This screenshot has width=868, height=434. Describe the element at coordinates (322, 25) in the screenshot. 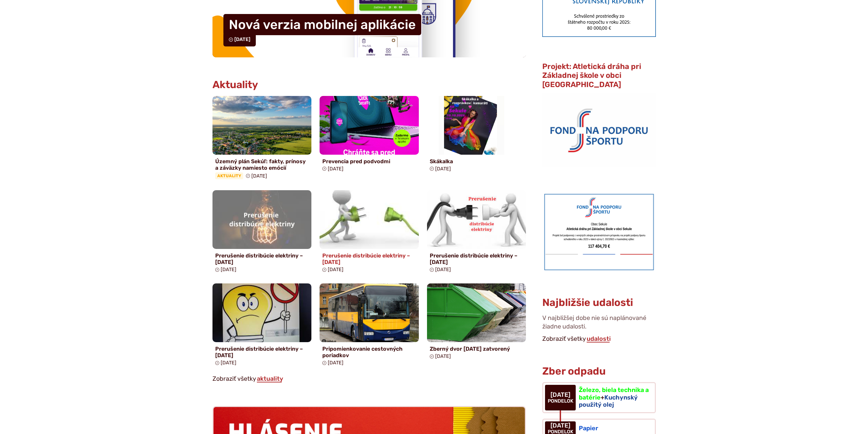

I see `h4: Nová verzia mobilnej aplikácie` at that location.